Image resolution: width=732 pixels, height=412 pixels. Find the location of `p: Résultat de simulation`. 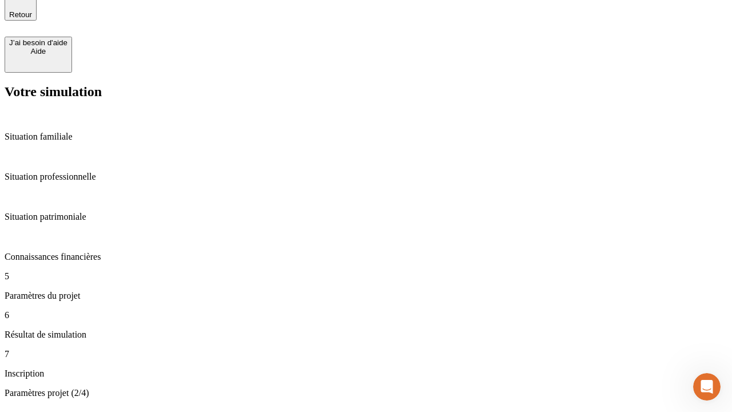

p: Résultat de simulation is located at coordinates (366, 335).